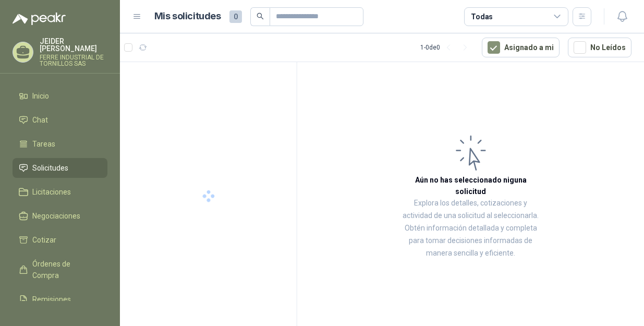 Image resolution: width=644 pixels, height=326 pixels. What do you see at coordinates (447, 48) in the screenshot?
I see `div: 1 - 0 de 0` at bounding box center [447, 48].